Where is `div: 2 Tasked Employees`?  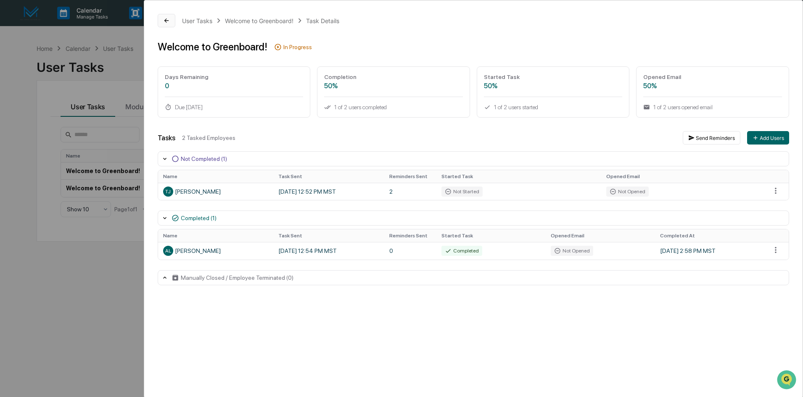 div: 2 Tasked Employees is located at coordinates (429, 138).